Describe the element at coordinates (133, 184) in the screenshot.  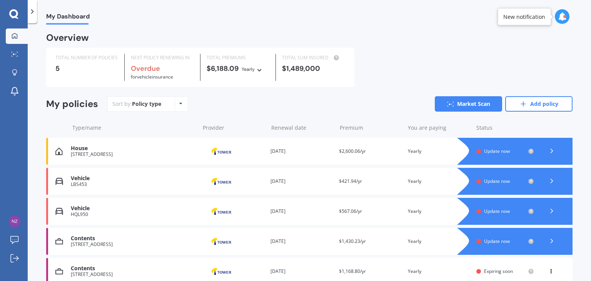
I see `div: LBS453` at that location.